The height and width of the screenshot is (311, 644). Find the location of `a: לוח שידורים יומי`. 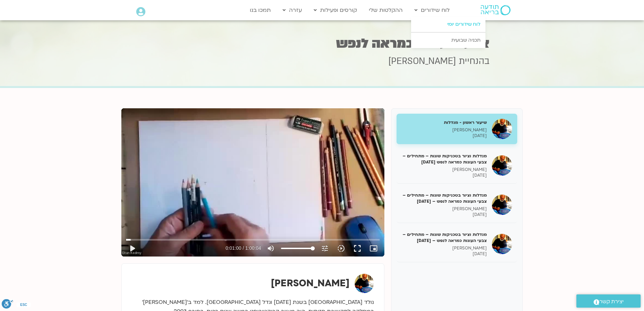

a: לוח שידורים יומי is located at coordinates (449, 25).